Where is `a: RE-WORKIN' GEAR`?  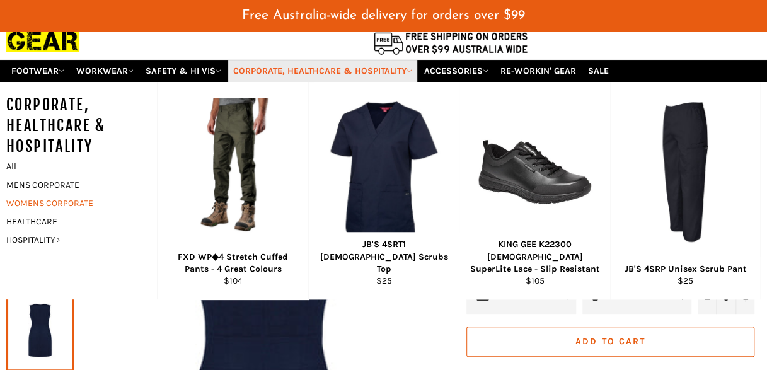 a: RE-WORKIN' GEAR is located at coordinates (538, 71).